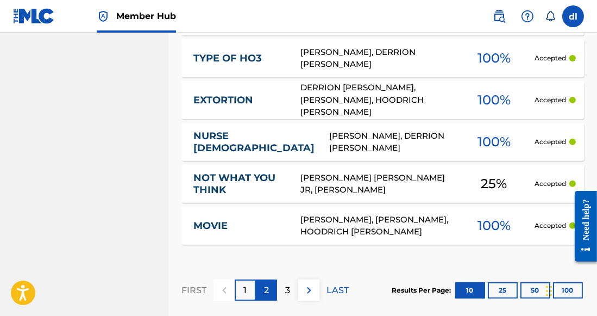 The height and width of the screenshot is (316, 597). I want to click on p: LAST, so click(337, 290).